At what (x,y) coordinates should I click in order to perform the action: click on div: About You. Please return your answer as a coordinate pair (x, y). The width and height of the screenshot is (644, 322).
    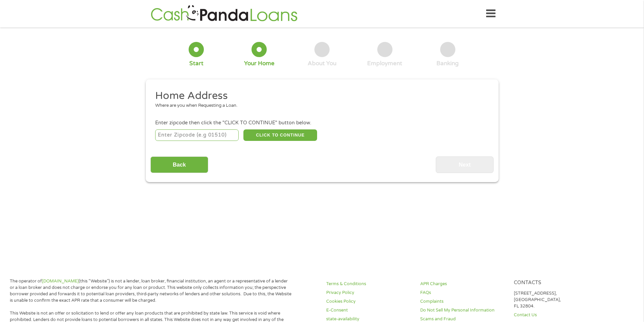
    Looking at the image, I should click on (322, 63).